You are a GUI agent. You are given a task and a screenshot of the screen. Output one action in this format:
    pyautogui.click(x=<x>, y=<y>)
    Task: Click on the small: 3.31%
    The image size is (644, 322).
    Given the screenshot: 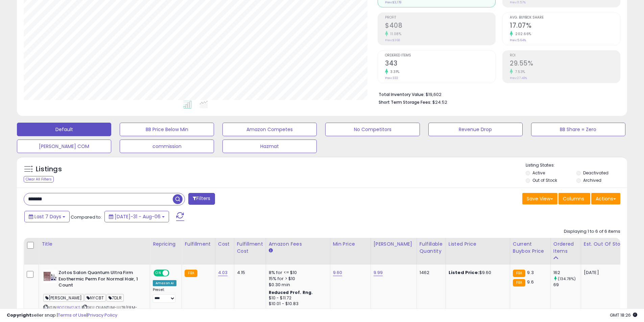 What is the action you would take?
    pyautogui.click(x=394, y=71)
    